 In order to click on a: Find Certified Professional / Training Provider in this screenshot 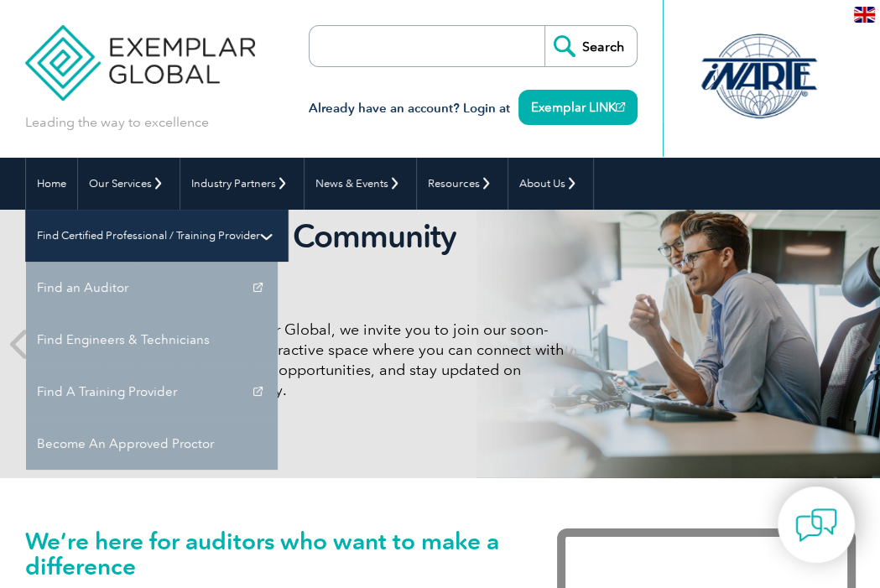, I will do `click(157, 235)`.